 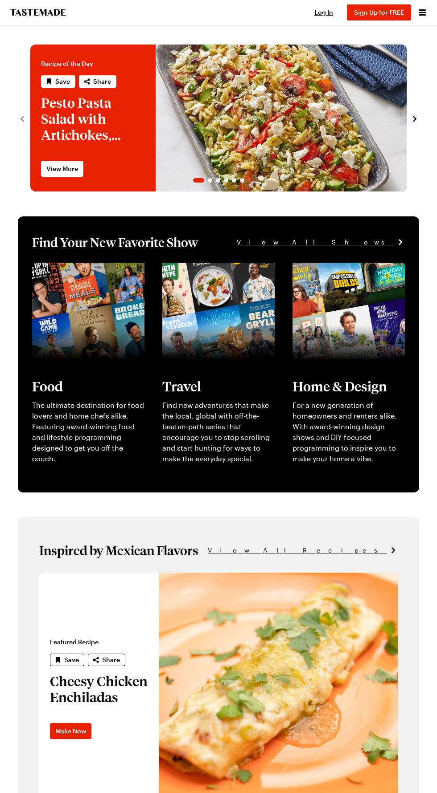 What do you see at coordinates (315, 242) in the screenshot?
I see `span: View All Shows` at bounding box center [315, 242].